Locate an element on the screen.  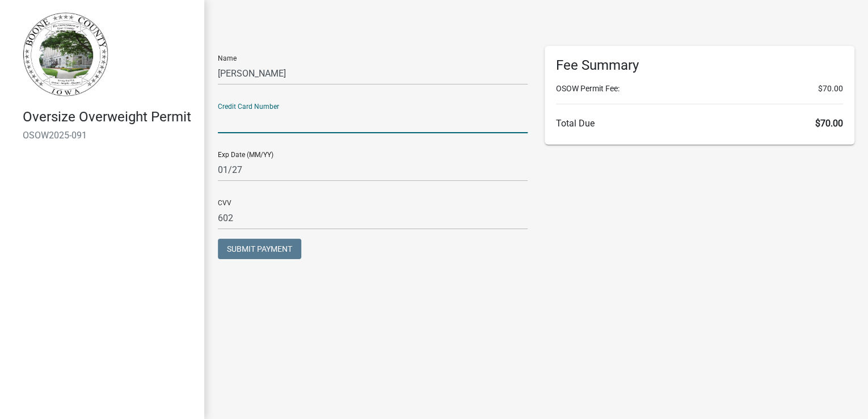
h6: OSOW2025-091 is located at coordinates (109, 135).